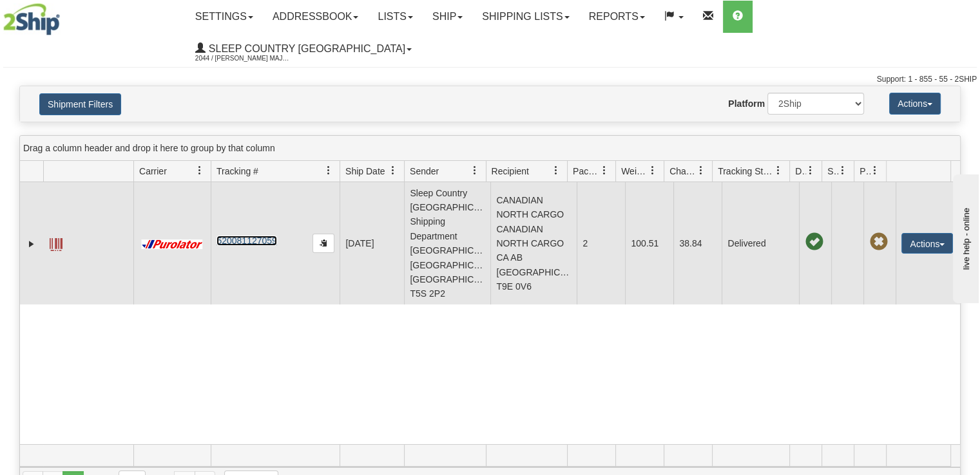 This screenshot has height=475, width=980. Describe the element at coordinates (56, 242) in the screenshot. I see `a: Label` at that location.